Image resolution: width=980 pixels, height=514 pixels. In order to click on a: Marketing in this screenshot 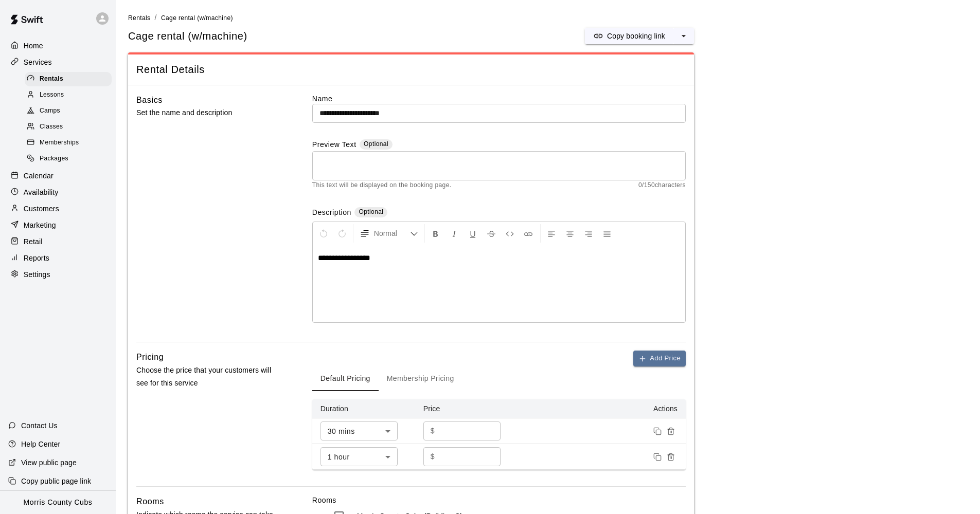, I will do `click(58, 225)`.